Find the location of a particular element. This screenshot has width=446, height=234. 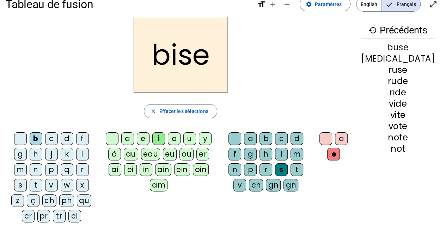

div: vote is located at coordinates (397, 126).